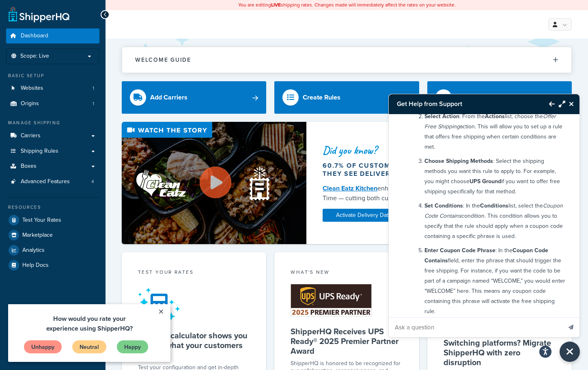 The height and width of the screenshot is (370, 588). Describe the element at coordinates (31, 136) in the screenshot. I see `span: Carriers` at that location.